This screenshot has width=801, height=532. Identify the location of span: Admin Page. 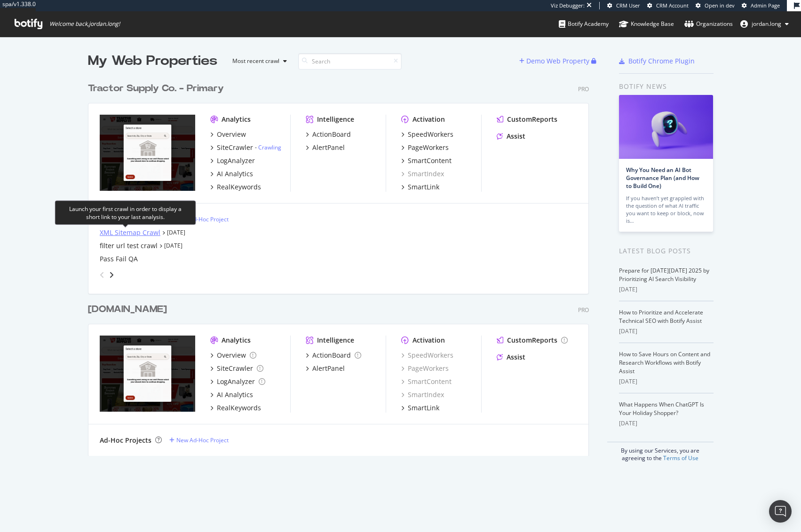
(766, 5).